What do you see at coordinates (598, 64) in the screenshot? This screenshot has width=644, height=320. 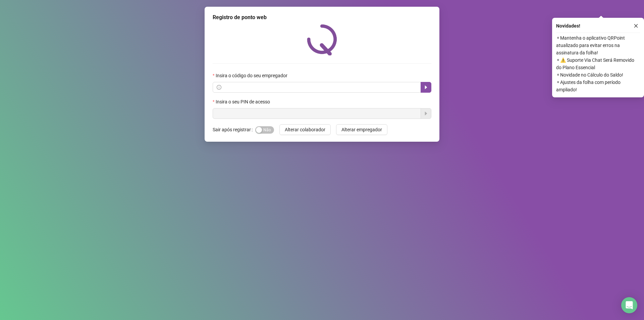 I see `span: ⚬ ⚠️ Suporte Via Chat Será Removido do Plano Essencial` at bounding box center [598, 64].